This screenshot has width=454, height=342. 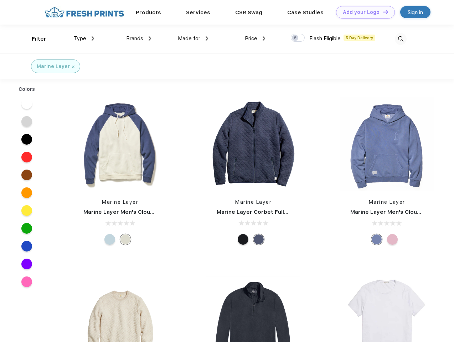 What do you see at coordinates (39, 39) in the screenshot?
I see `div: Filter` at bounding box center [39, 39].